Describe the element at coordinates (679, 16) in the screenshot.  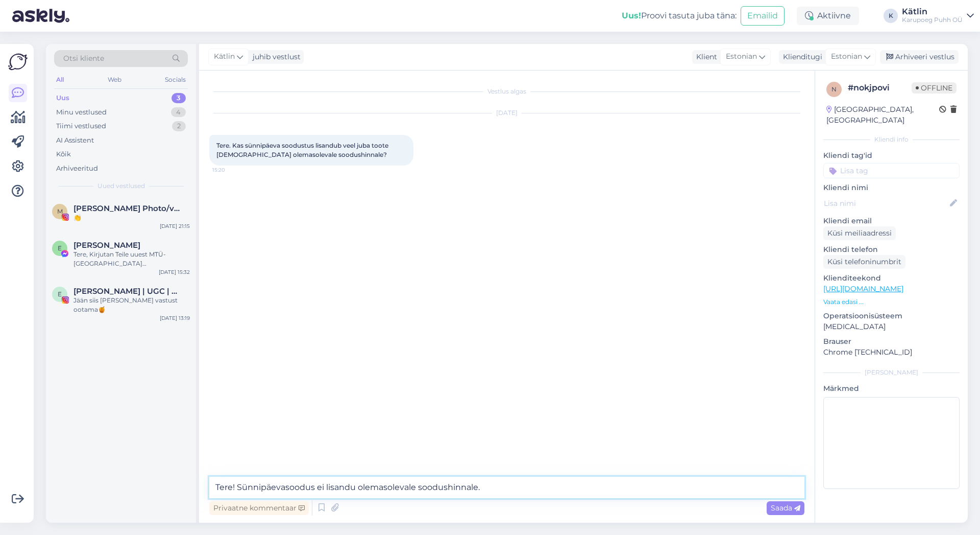
I see `div: Proovi tasuta juba täna:` at that location.